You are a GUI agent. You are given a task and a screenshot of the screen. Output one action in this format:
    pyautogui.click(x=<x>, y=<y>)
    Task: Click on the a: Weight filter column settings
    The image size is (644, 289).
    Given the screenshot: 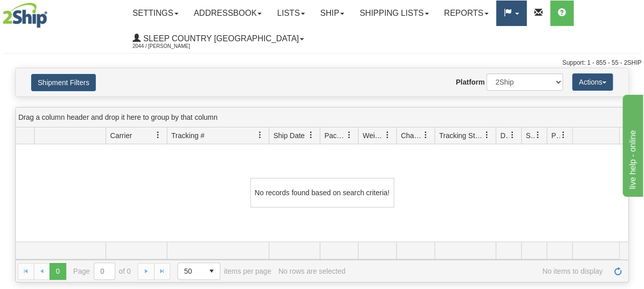 What is the action you would take?
    pyautogui.click(x=387, y=135)
    